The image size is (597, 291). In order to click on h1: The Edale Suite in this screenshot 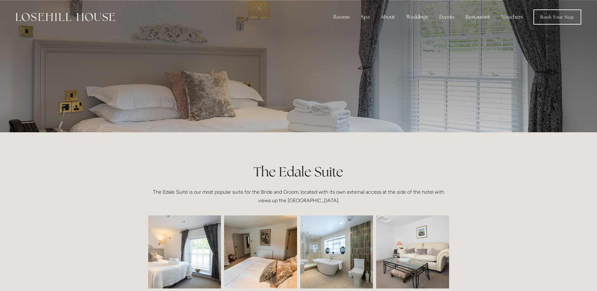, I will do `click(299, 172)`.